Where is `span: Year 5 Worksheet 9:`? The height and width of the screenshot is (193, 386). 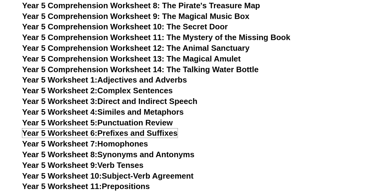 span: Year 5 Worksheet 9: is located at coordinates (60, 165).